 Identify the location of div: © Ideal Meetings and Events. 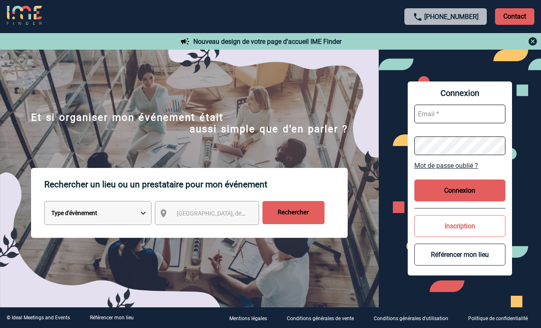
(38, 318).